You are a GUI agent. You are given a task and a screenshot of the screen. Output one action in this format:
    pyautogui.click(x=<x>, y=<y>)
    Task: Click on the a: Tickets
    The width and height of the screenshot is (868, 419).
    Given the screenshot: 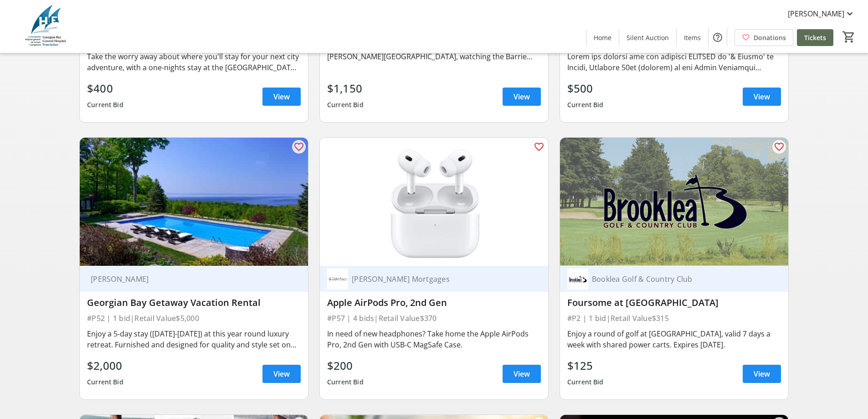 What is the action you would take?
    pyautogui.click(x=815, y=37)
    